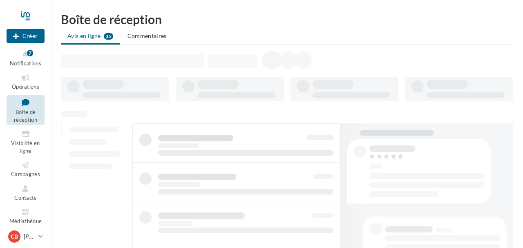 The width and height of the screenshot is (523, 248). What do you see at coordinates (25, 216) in the screenshot?
I see `a: Médiathèque` at bounding box center [25, 216].